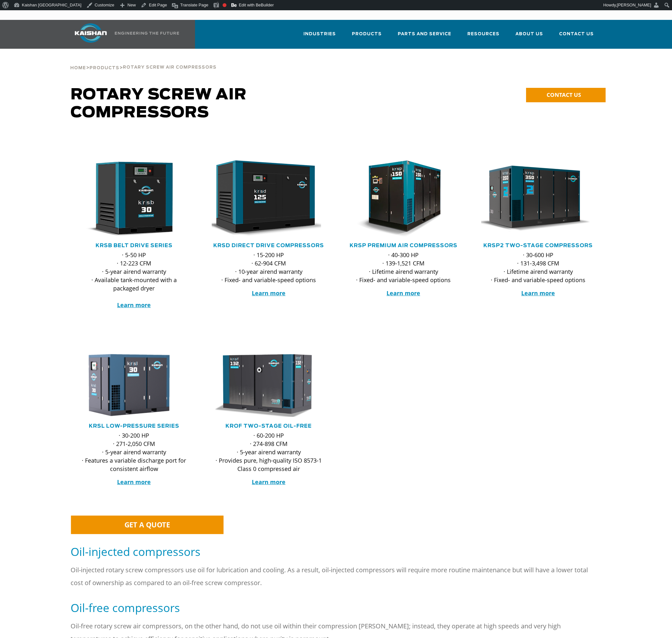 The height and width of the screenshot is (638, 672). I want to click on a: KRSD Direct Drive Compressors, so click(269, 246).